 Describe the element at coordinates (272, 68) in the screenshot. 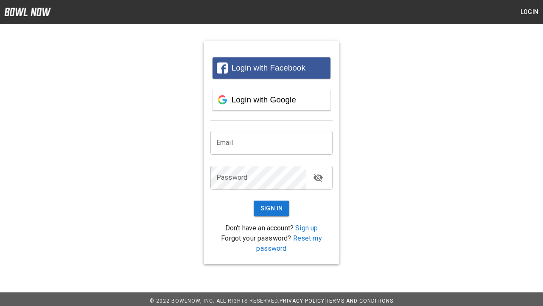

I see `button: Login with Facebook` at that location.